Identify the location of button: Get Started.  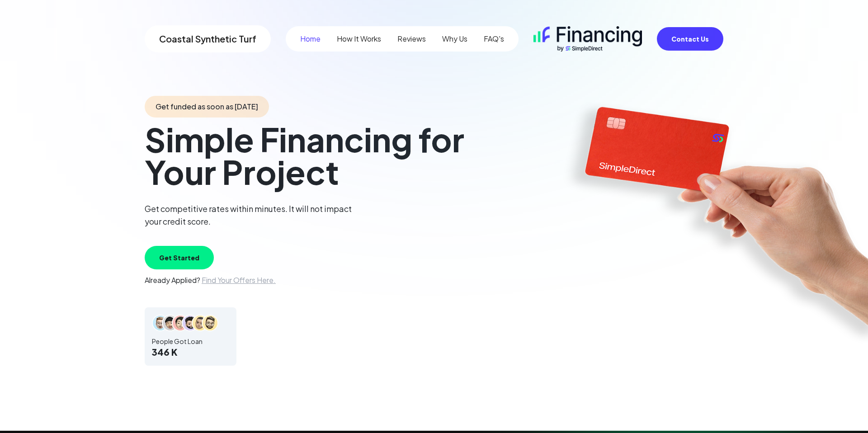
(179, 258).